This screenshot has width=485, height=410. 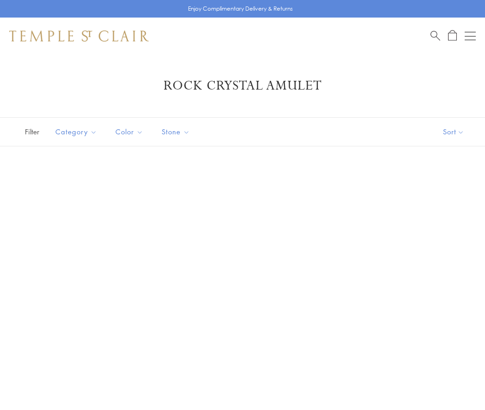 What do you see at coordinates (454, 132) in the screenshot?
I see `button: Show sort by` at bounding box center [454, 132].